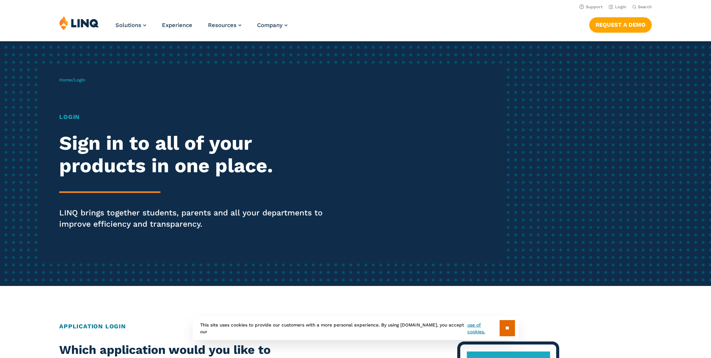  What do you see at coordinates (355, 326) in the screenshot?
I see `h2: Application Login` at bounding box center [355, 326].